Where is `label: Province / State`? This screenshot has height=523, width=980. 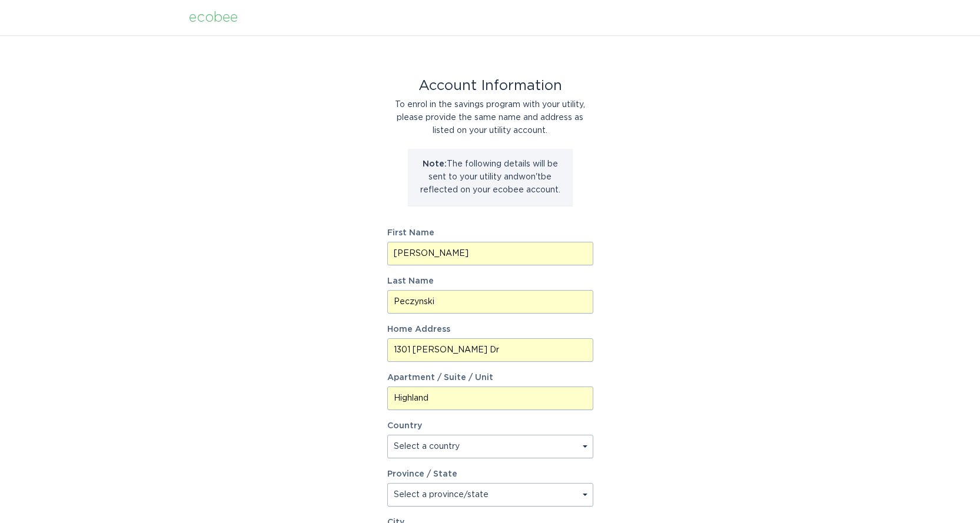 label: Province / State is located at coordinates (422, 474).